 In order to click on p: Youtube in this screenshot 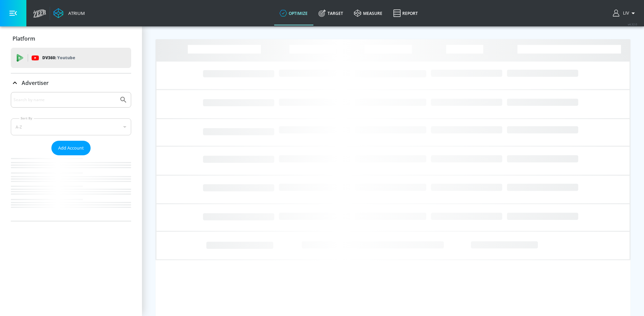, I will do `click(66, 57)`.